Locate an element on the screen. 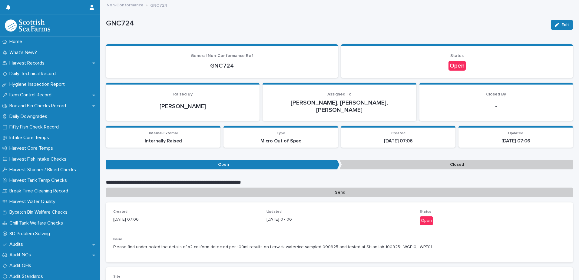  span: Closed By is located at coordinates (496, 94).